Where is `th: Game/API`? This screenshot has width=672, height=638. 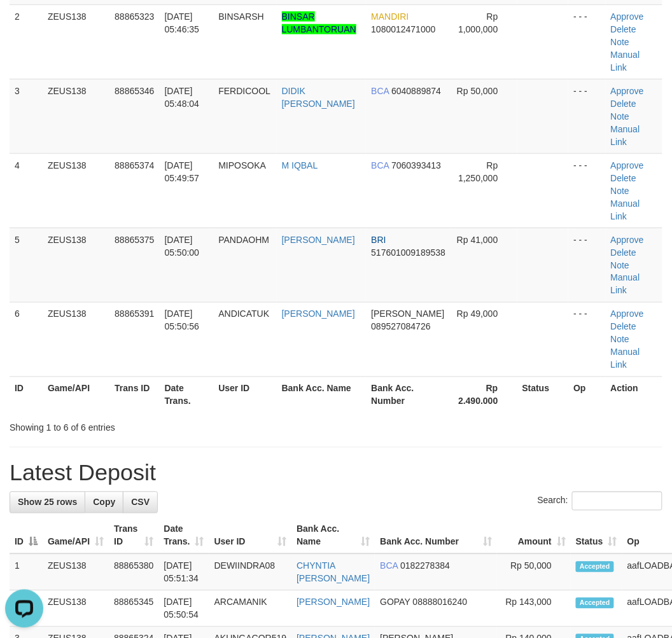
th: Game/API is located at coordinates (76, 395).